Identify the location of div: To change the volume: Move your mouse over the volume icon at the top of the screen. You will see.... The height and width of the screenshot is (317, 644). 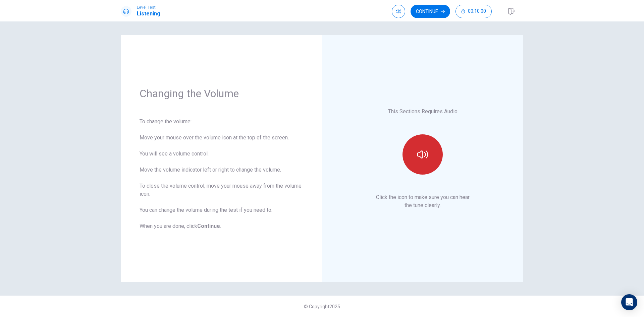
(222, 174).